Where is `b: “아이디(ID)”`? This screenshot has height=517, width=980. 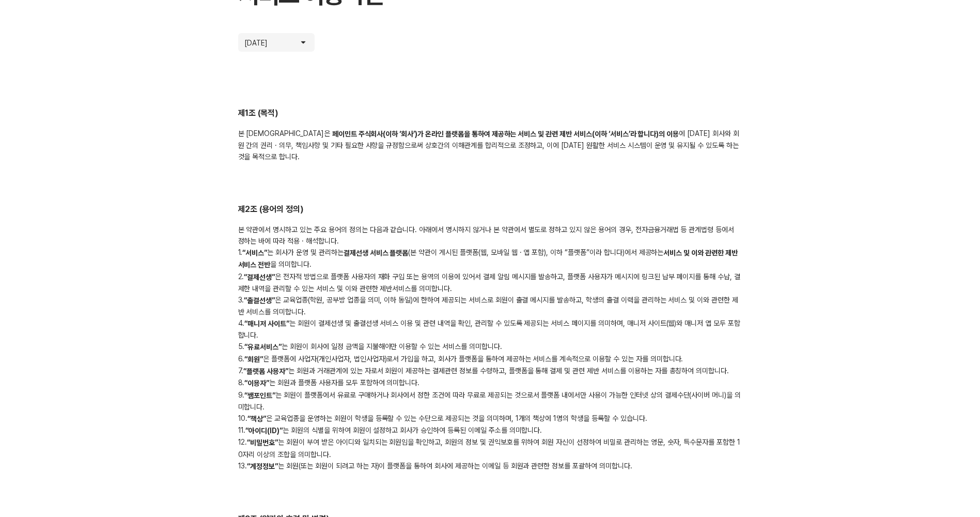 b: “아이디(ID)” is located at coordinates (264, 431).